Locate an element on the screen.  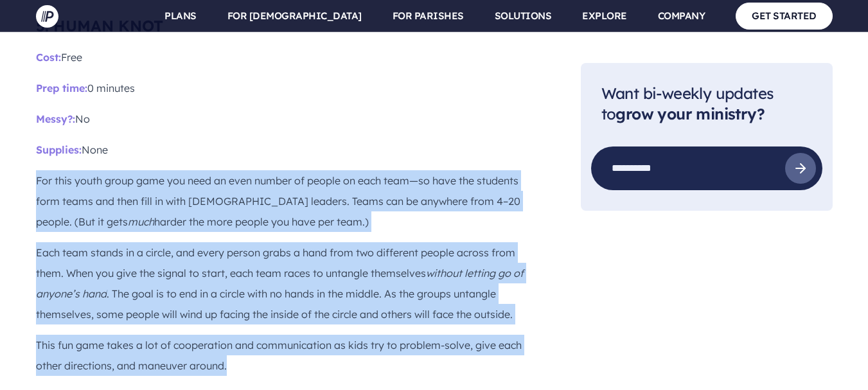
span: Prep time: is located at coordinates (62, 88).